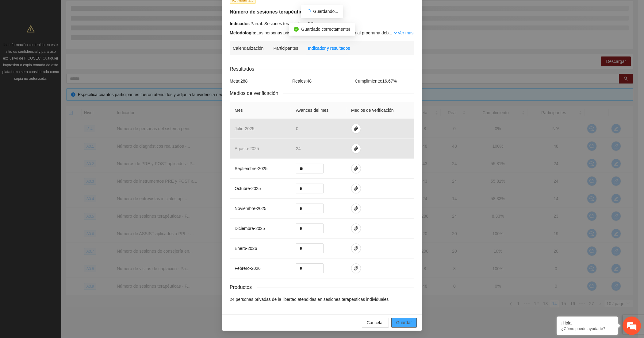 The height and width of the screenshot is (338, 644). Describe the element at coordinates (286, 48) in the screenshot. I see `div: Participantes` at that location.